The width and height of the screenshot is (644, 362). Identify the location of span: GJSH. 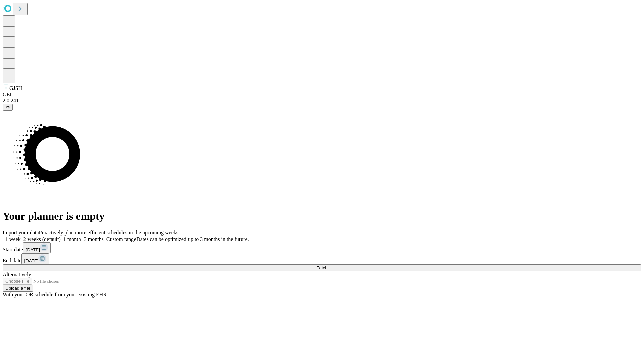
(16, 88).